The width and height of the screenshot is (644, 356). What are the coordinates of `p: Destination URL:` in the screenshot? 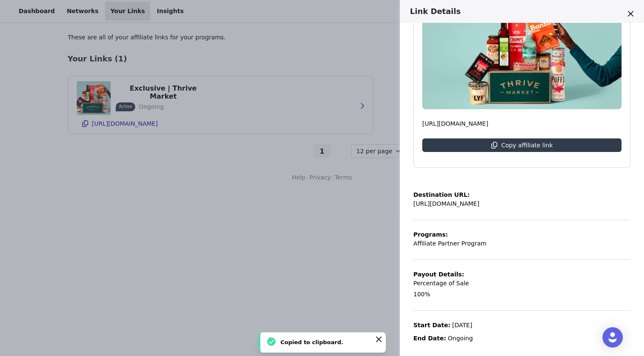 It's located at (446, 195).